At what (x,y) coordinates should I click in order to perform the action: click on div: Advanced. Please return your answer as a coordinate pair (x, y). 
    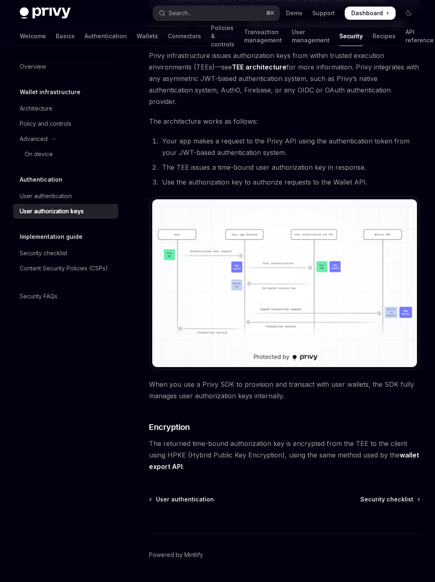
    Looking at the image, I should click on (34, 139).